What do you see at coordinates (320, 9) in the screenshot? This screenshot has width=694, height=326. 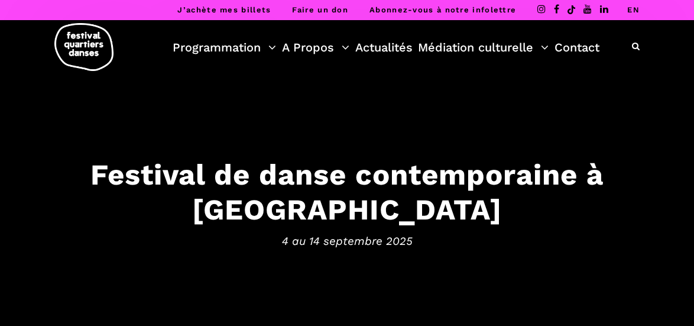 I see `a: Faire un don` at bounding box center [320, 9].